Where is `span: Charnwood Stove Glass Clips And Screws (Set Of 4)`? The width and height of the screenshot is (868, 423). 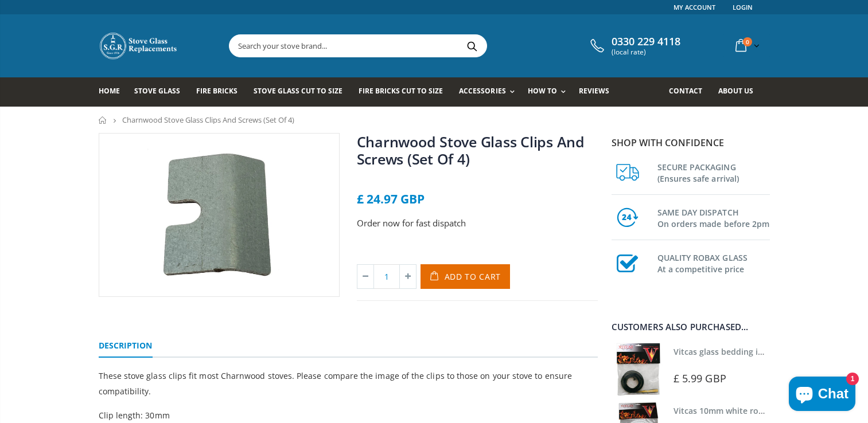
span: Charnwood Stove Glass Clips And Screws (Set Of 4) is located at coordinates (208, 120).